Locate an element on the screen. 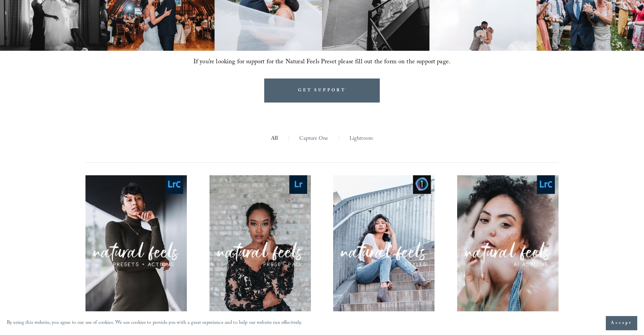 This screenshot has height=335, width=644. a: Lightroom is located at coordinates (361, 138).